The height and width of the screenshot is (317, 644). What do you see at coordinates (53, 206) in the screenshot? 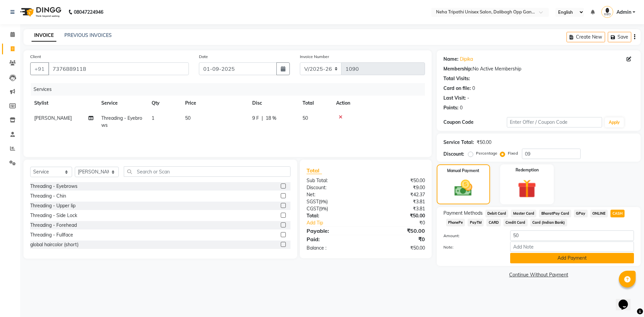
I see `div: Threading - Upper lip` at bounding box center [53, 206].